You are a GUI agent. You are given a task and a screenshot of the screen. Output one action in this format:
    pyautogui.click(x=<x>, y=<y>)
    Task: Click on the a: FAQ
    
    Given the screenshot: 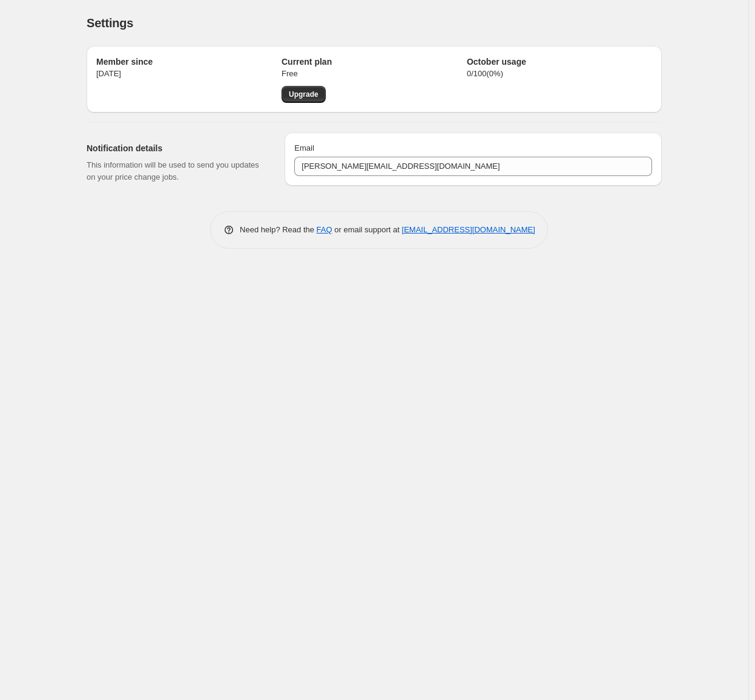 What is the action you would take?
    pyautogui.click(x=325, y=230)
    